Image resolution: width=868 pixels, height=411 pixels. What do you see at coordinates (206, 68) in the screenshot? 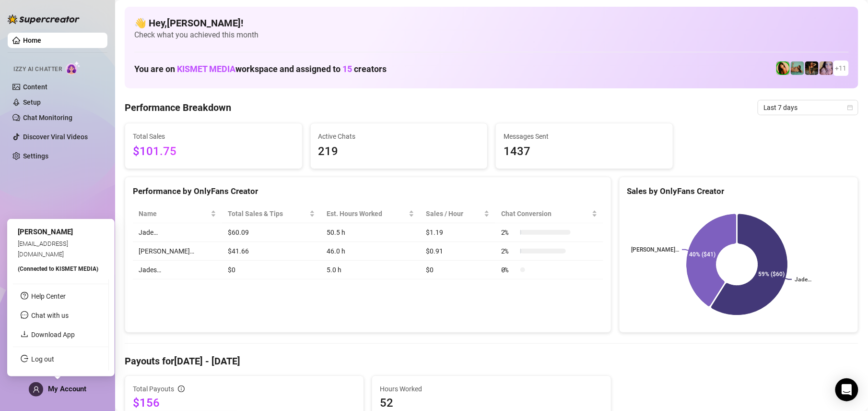
I see `span: KISMET MEDIA` at bounding box center [206, 68].